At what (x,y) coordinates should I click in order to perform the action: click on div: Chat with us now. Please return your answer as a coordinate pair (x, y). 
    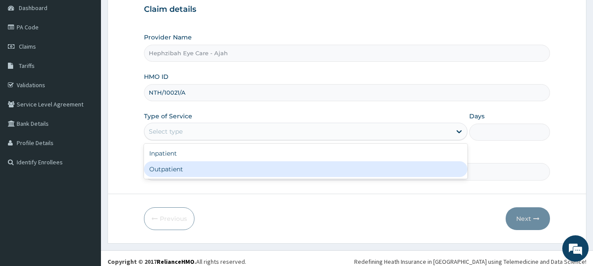
    Looking at the image, I should click on (97, 55).